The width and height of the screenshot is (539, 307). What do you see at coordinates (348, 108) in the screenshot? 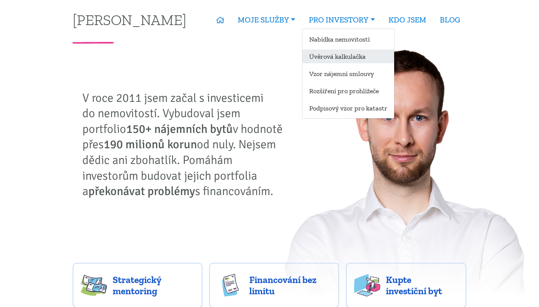
I see `a: Podpisový vzor pro katastr` at bounding box center [348, 108].